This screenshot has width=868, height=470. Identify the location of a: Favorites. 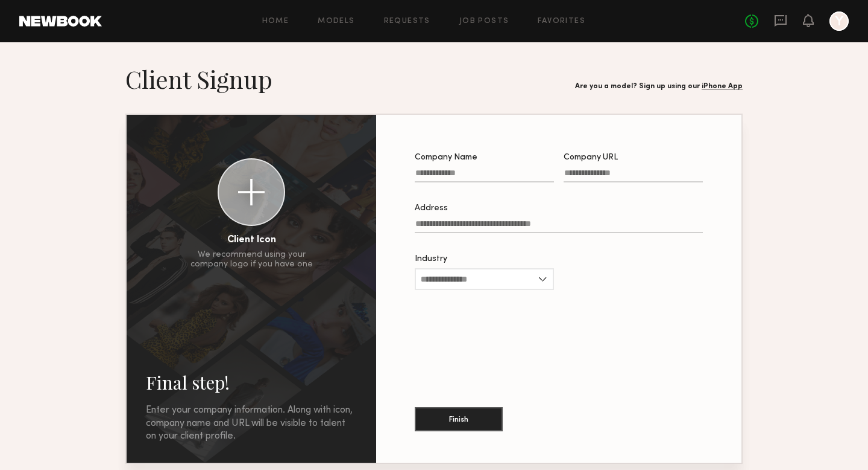
(562, 21).